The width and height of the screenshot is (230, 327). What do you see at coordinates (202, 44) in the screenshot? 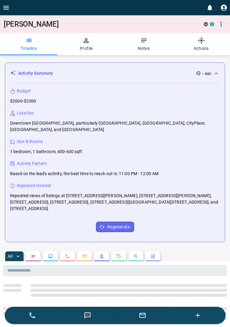
I see `button: Actions` at bounding box center [202, 44].